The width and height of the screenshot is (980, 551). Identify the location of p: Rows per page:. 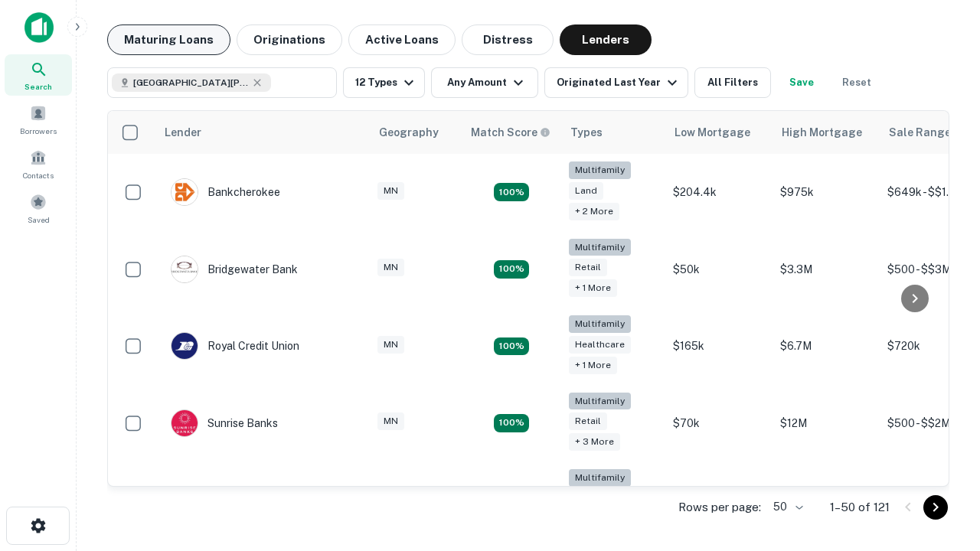
(720, 507).